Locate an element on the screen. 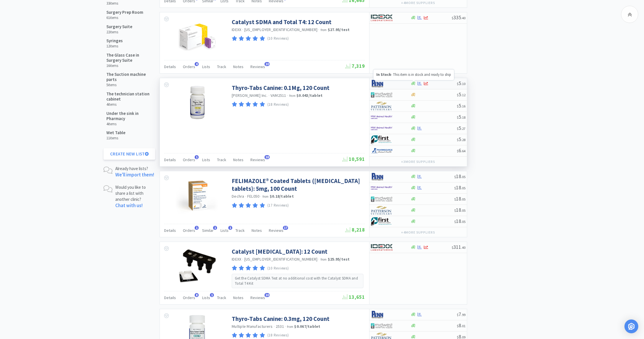 Image resolution: width=644 pixels, height=339 pixels. span: 8 is located at coordinates (197, 295).